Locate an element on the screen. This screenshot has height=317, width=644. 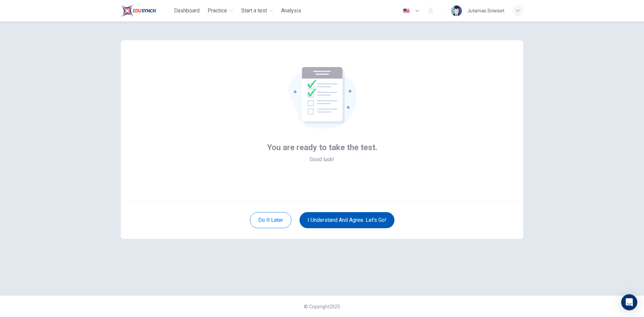
a: Train Test logo is located at coordinates (146, 11).